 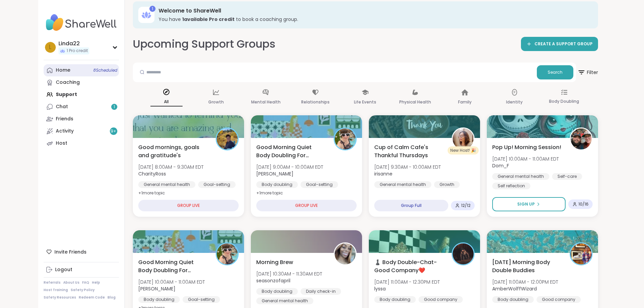 What do you see at coordinates (81, 83) in the screenshot?
I see `a: Coaching` at bounding box center [81, 83].